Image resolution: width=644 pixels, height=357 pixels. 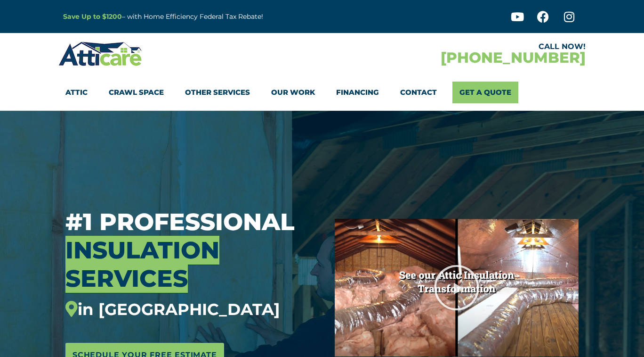 What do you see at coordinates (217, 92) in the screenshot?
I see `a: Other Services` at bounding box center [217, 92].